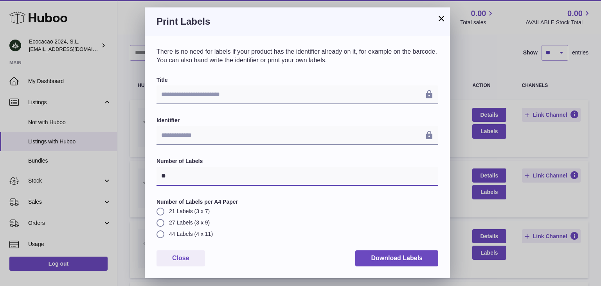 The image size is (601, 286). I want to click on label: 44 Labels (4 x 11), so click(298, 234).